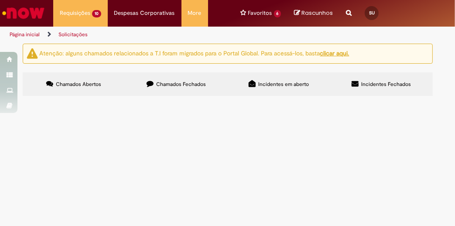 The width and height of the screenshot is (455, 226). Describe the element at coordinates (194, 13) in the screenshot. I see `span: More` at that location.